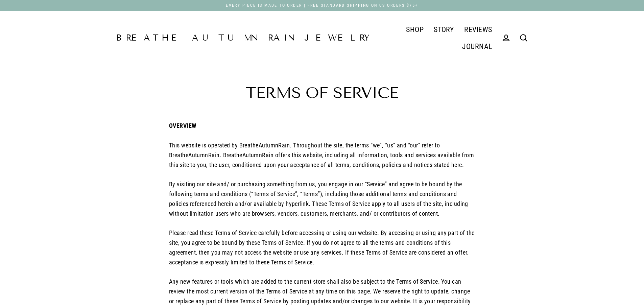  I want to click on a: Breathe Autumn Rain Jewelry, so click(245, 38).